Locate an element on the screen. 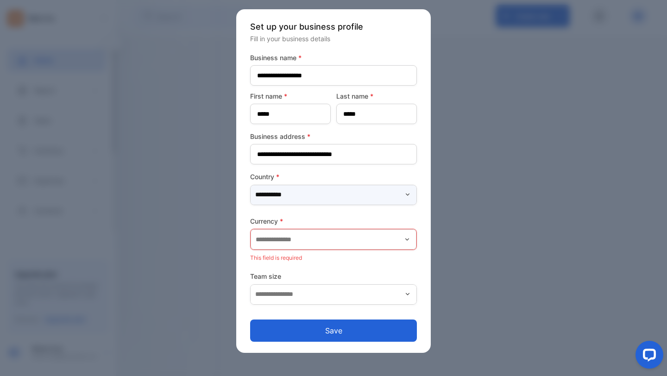 This screenshot has height=376, width=667. label: First name is located at coordinates (290, 96).